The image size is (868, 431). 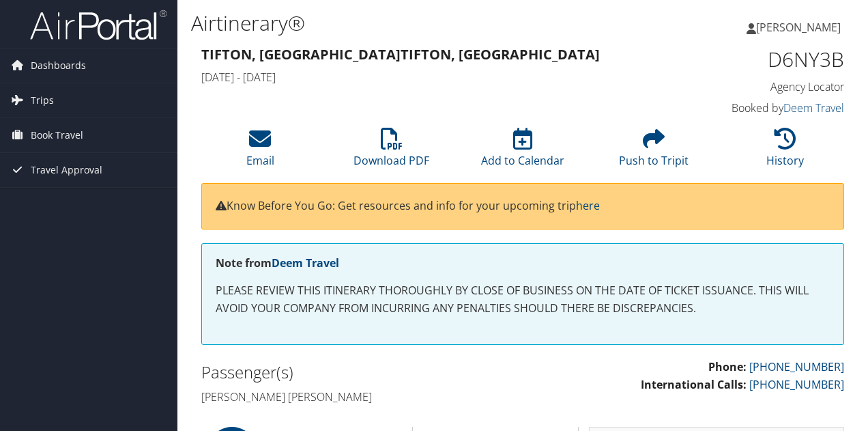 What do you see at coordinates (42, 100) in the screenshot?
I see `span: Trips` at bounding box center [42, 100].